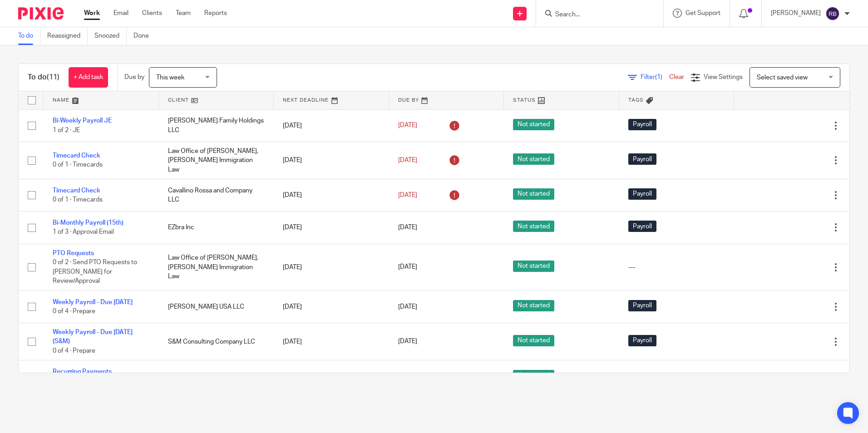 The image size is (868, 433). Describe the element at coordinates (88, 77) in the screenshot. I see `a: + Add task` at that location.